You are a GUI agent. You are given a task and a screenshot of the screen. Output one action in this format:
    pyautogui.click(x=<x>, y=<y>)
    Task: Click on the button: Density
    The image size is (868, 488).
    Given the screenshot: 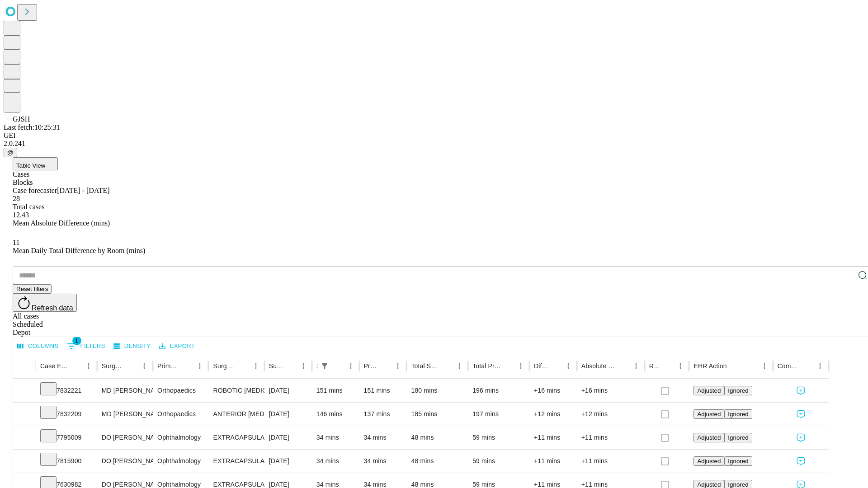 What is the action you would take?
    pyautogui.click(x=132, y=346)
    